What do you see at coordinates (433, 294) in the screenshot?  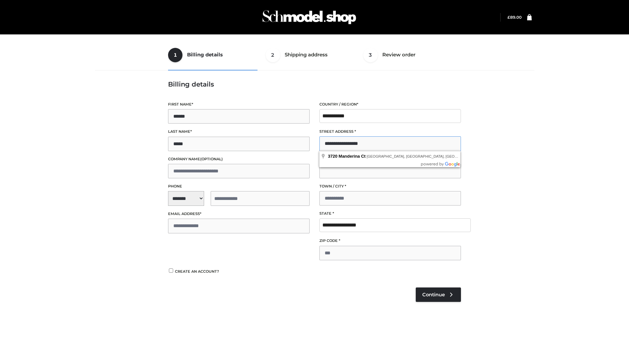 I see `span: Continue` at bounding box center [433, 294].